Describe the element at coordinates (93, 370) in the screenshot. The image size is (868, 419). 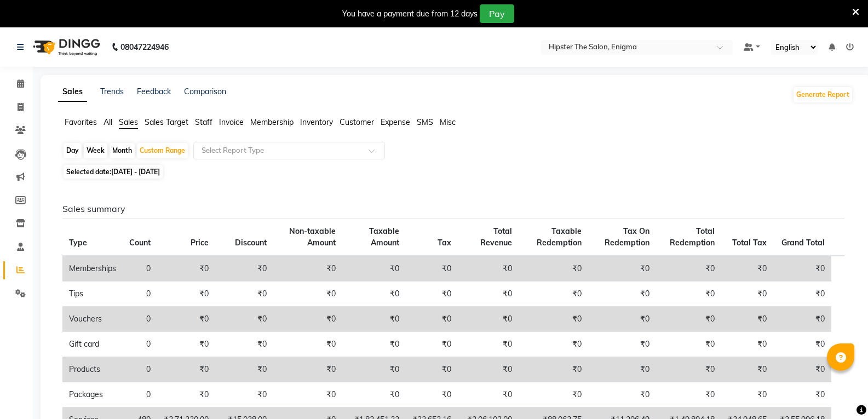
I see `td: Products` at that location.